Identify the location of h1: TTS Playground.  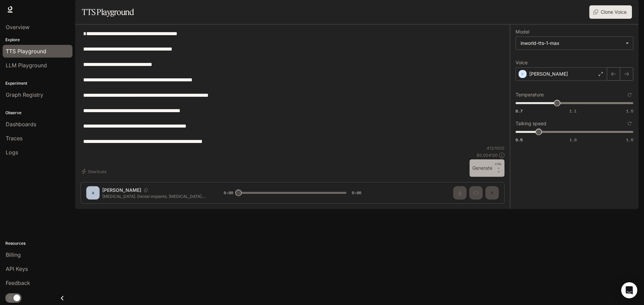
(107, 12).